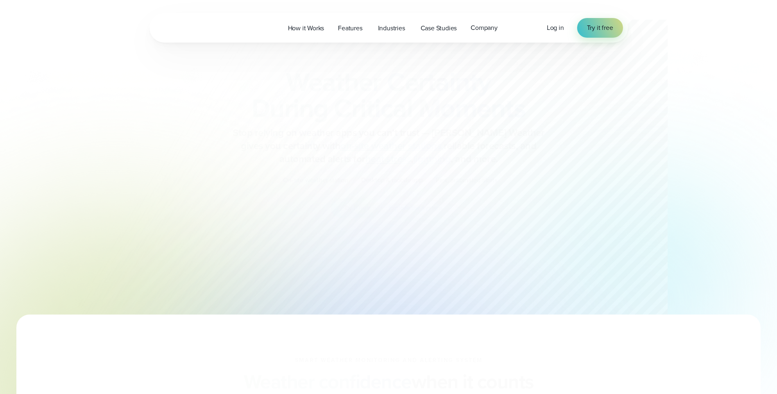  Describe the element at coordinates (556, 28) in the screenshot. I see `a: Log in` at that location.